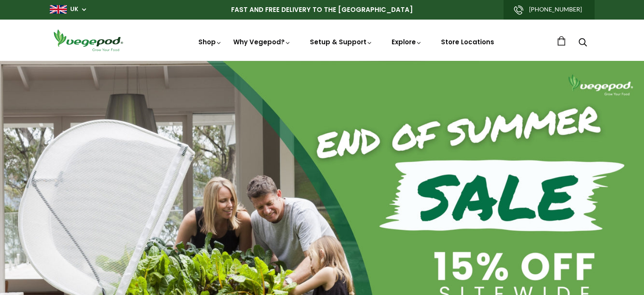 Image resolution: width=644 pixels, height=295 pixels. Describe the element at coordinates (210, 41) in the screenshot. I see `a: Shop` at that location.